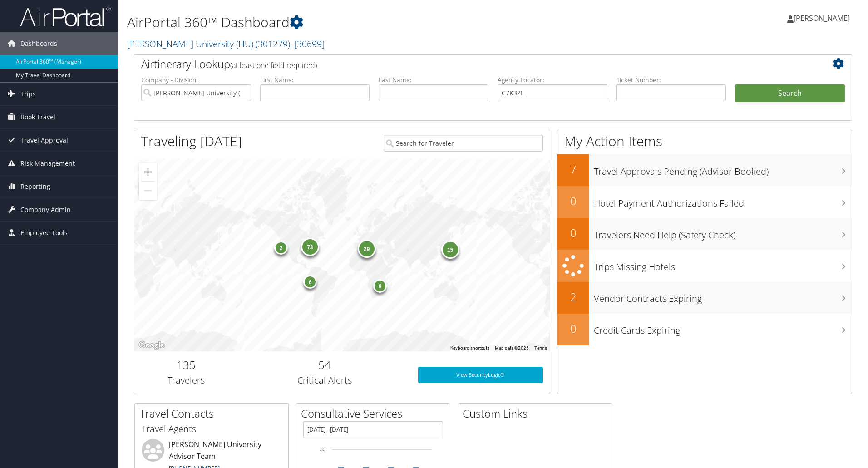  I want to click on div: 9, so click(380, 286).